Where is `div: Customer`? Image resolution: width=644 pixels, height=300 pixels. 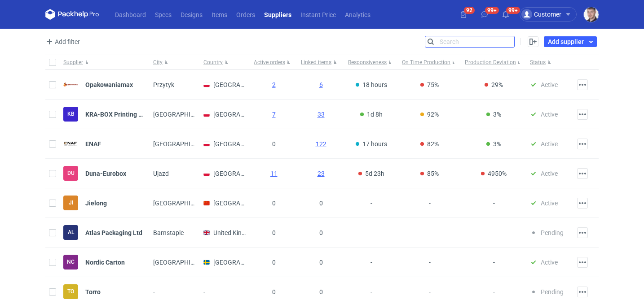 div: Customer is located at coordinates (541, 14).